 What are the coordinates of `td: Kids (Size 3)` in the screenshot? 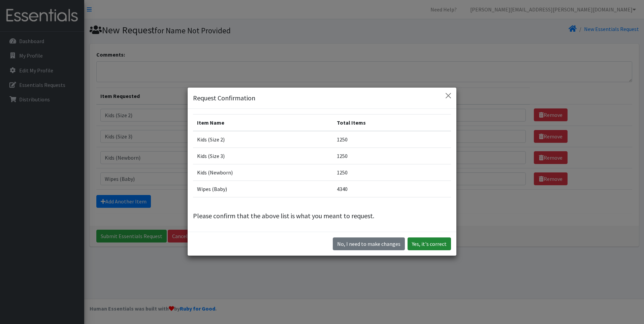 It's located at (263, 156).